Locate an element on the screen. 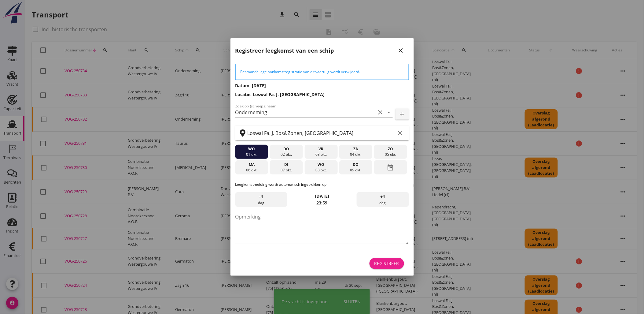  div: za is located at coordinates (356, 149).